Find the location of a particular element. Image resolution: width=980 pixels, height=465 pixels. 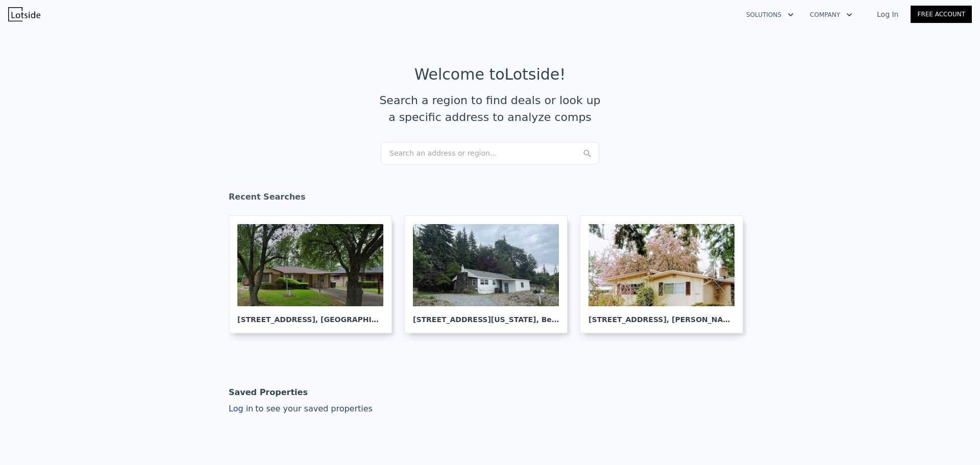

img: Lotside is located at coordinates (24, 15).